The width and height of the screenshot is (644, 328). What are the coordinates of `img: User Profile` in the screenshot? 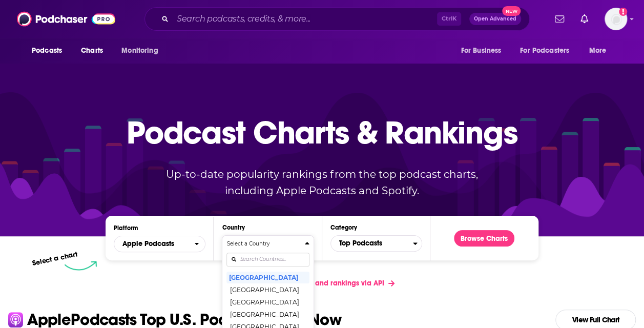 It's located at (616, 19).